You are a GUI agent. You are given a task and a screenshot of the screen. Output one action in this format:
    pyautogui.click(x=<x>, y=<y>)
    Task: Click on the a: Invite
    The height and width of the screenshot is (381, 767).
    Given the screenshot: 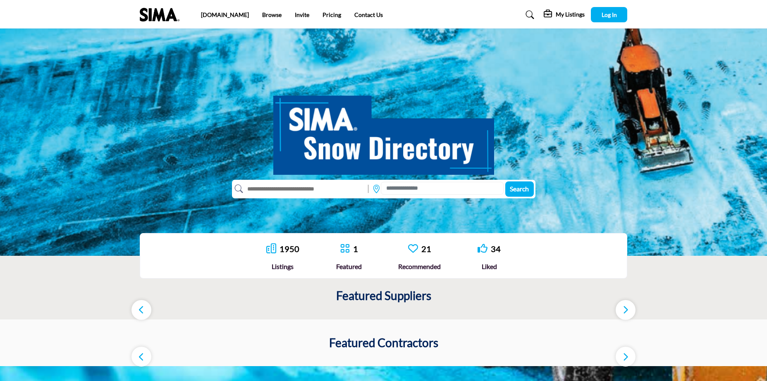 What is the action you would take?
    pyautogui.click(x=302, y=14)
    